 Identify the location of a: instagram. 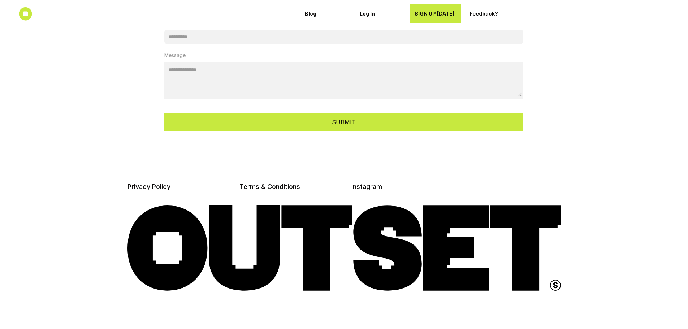
(366, 186).